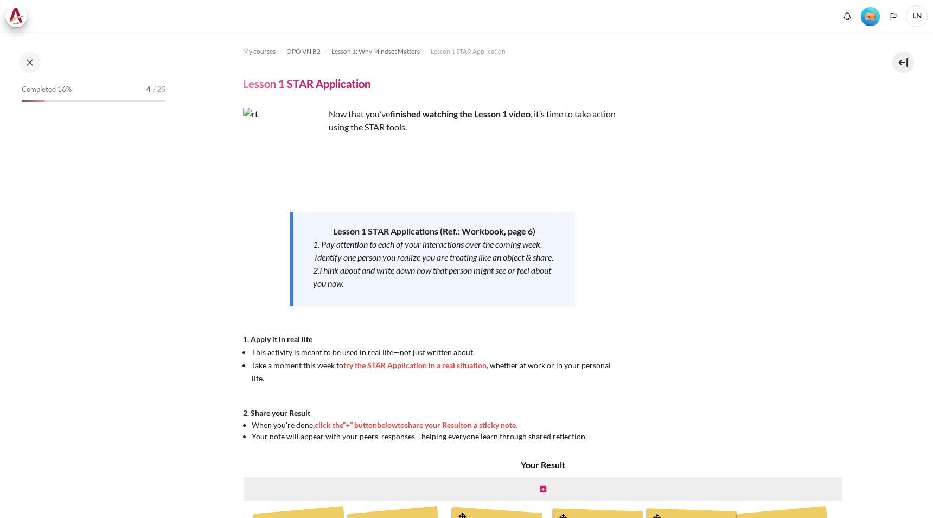 The image size is (933, 518). What do you see at coordinates (16, 16) in the screenshot?
I see `img: Architeck` at bounding box center [16, 16].